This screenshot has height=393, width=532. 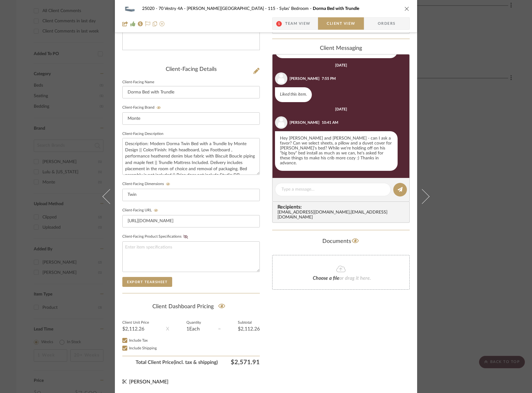 I want to click on div: 1 Each, so click(x=194, y=329).